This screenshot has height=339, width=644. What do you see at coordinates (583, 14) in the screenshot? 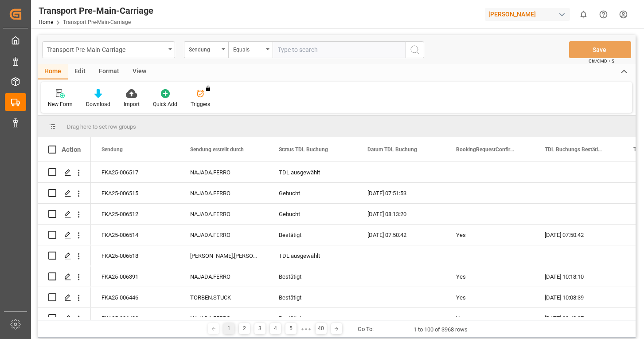
I see `button: show 0 new notifications` at bounding box center [583, 14].